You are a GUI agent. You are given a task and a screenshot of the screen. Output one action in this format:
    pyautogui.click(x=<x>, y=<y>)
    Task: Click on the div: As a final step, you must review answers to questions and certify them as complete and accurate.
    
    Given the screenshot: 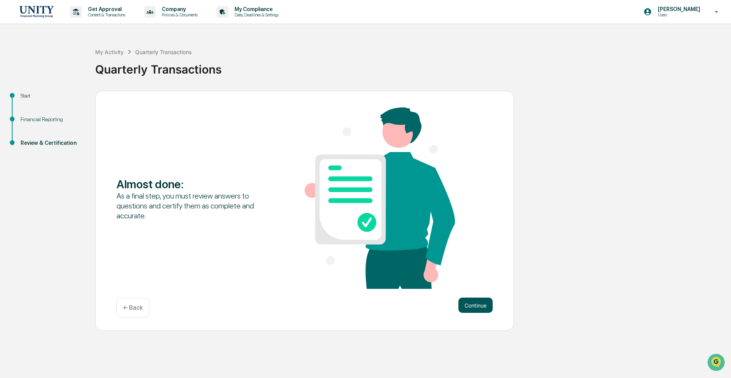 What is the action you would take?
    pyautogui.click(x=192, y=206)
    